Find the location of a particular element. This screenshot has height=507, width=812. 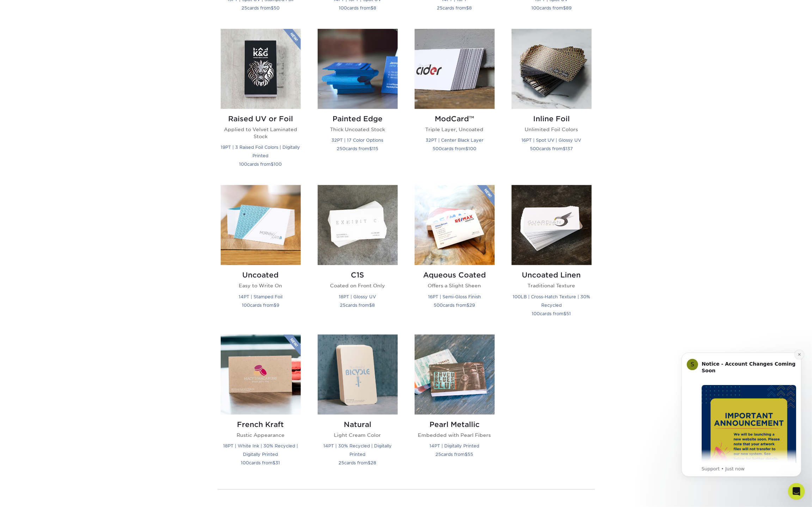

span: 250 is located at coordinates (341, 148).